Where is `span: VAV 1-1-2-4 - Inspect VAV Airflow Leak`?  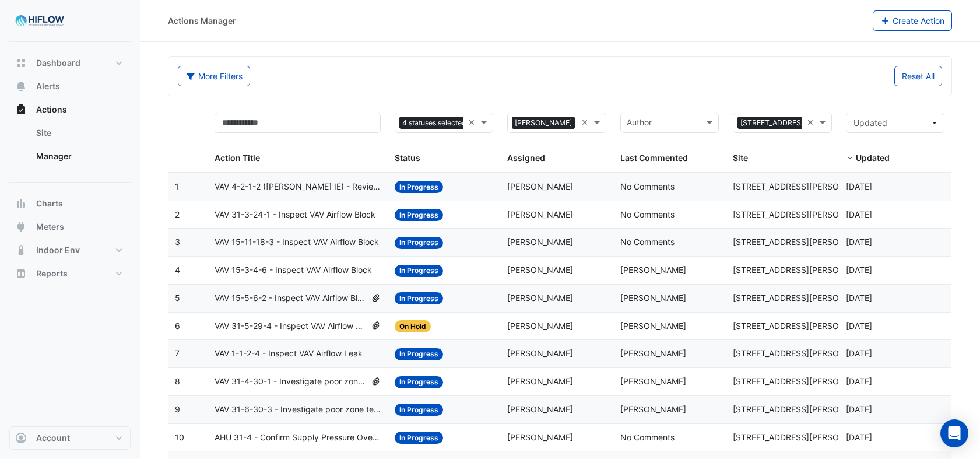 span: VAV 1-1-2-4 - Inspect VAV Airflow Leak is located at coordinates (289, 354).